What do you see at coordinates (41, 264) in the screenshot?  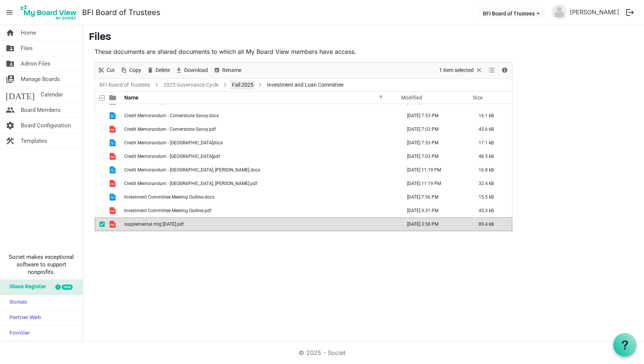 I see `span: Societ makes exceptional software to support nonprofits.` at bounding box center [41, 264].